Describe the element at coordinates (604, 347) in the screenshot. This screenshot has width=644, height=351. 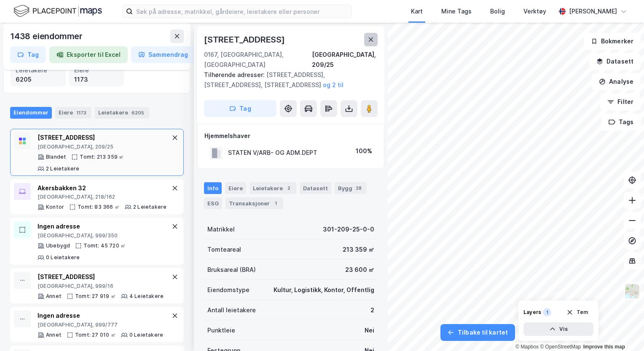
I see `a: Improve this map` at that location.